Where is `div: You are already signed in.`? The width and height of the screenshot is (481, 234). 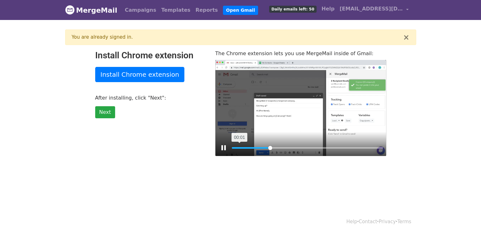
div: You are already signed in. is located at coordinates (238, 37).